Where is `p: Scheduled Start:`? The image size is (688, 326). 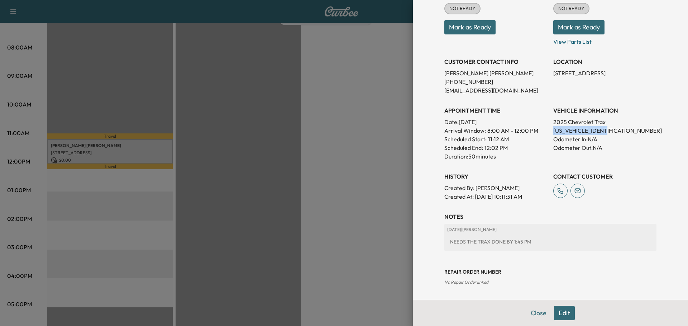 p: Scheduled Start: is located at coordinates (466, 139).